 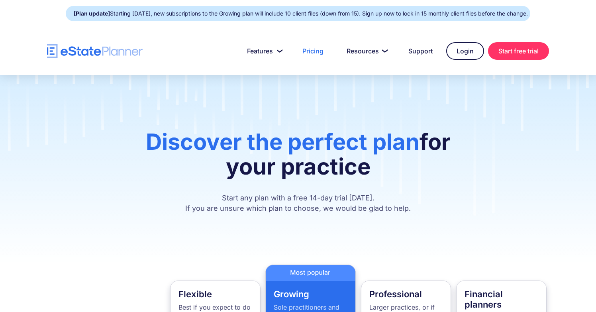 What do you see at coordinates (283, 142) in the screenshot?
I see `span: Discover the perfect plan` at bounding box center [283, 142].